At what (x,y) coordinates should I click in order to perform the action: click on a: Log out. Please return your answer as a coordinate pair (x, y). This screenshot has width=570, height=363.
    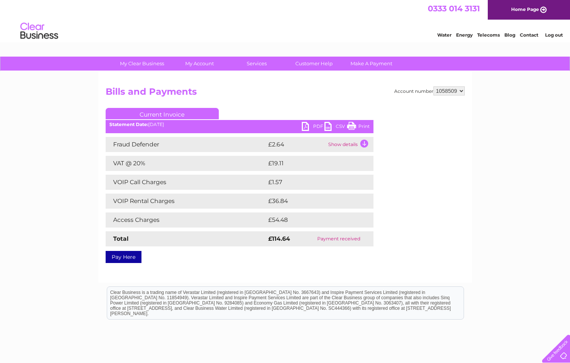
    Looking at the image, I should click on (554, 35).